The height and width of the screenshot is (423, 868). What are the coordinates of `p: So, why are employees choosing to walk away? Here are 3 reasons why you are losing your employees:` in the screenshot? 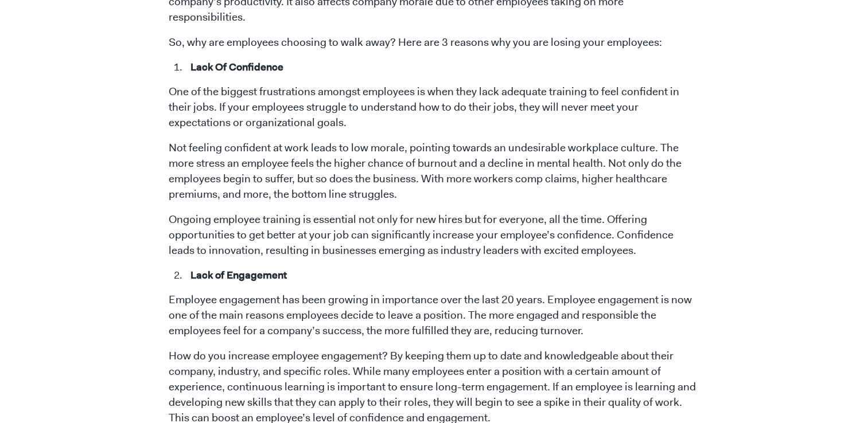 It's located at (434, 43).